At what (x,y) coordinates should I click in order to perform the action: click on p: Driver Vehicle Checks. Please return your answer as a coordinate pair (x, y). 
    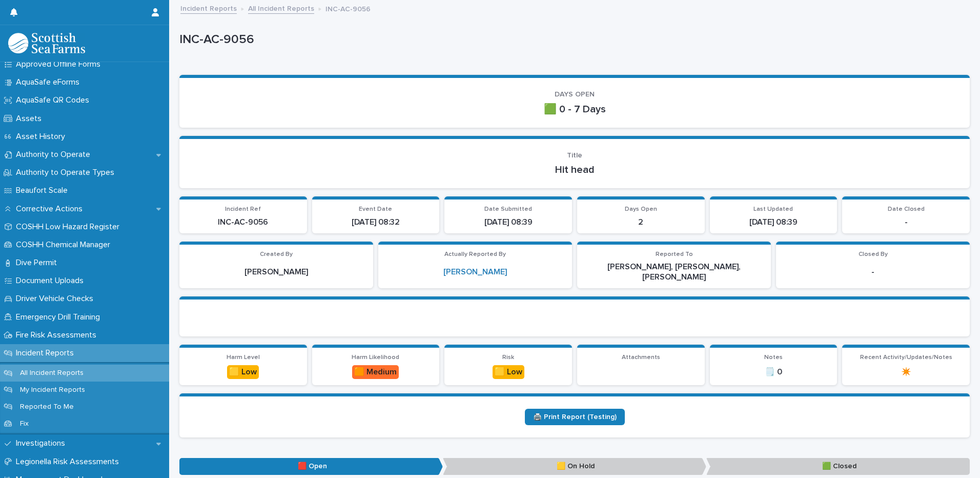
    Looking at the image, I should click on (56, 299).